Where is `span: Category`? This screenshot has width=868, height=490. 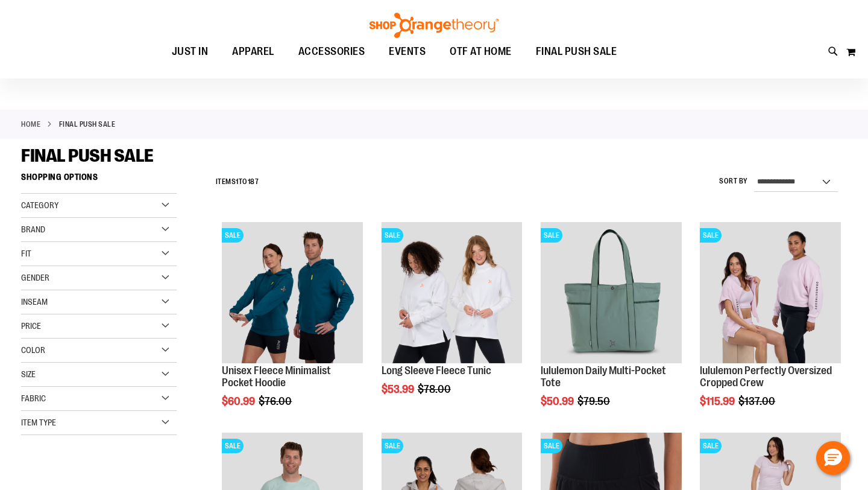
span: Category is located at coordinates (40, 205).